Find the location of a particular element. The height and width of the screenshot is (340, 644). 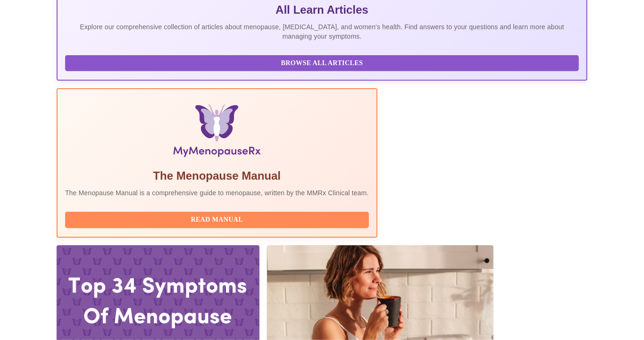

a: Read Manual is located at coordinates (218, 219).